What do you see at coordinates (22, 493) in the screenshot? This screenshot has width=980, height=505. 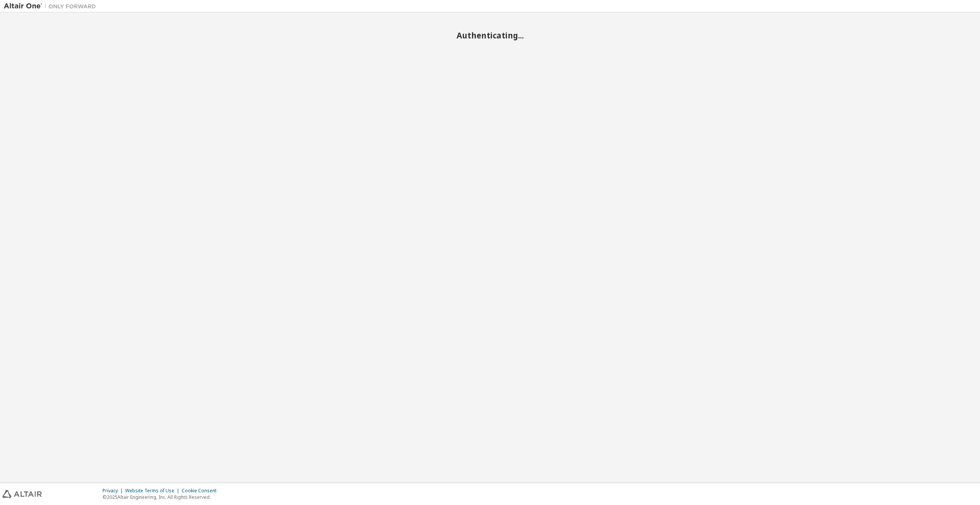 I see `img: altair_logo.svg` at bounding box center [22, 493].